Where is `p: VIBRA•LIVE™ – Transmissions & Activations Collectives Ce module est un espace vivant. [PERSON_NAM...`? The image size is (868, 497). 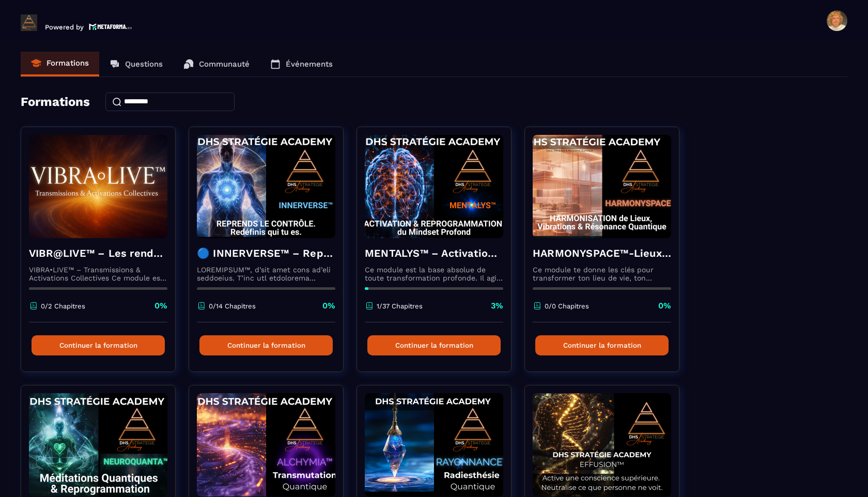 p: VIBRA•LIVE™ – Transmissions & Activations Collectives Ce module est un espace vivant. [PERSON_NAM... is located at coordinates (98, 274).